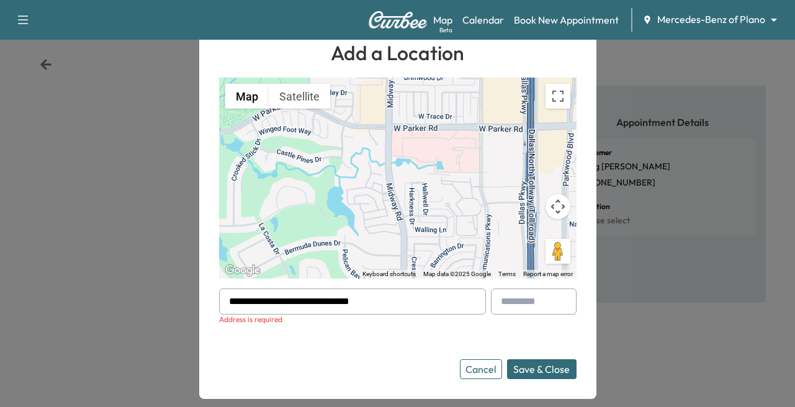 The height and width of the screenshot is (407, 795). Describe the element at coordinates (243, 271) in the screenshot. I see `a: Open this area in Google Maps (opens a new window)` at that location.